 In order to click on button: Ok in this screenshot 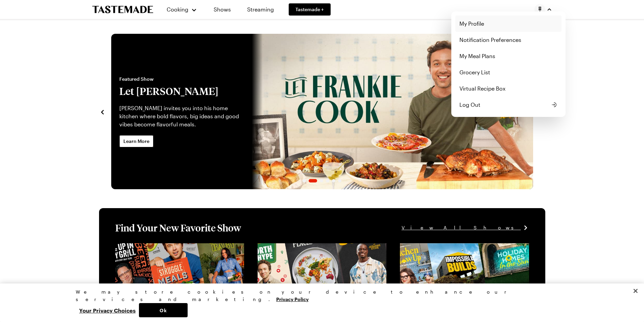, I will do `click(163, 310)`.